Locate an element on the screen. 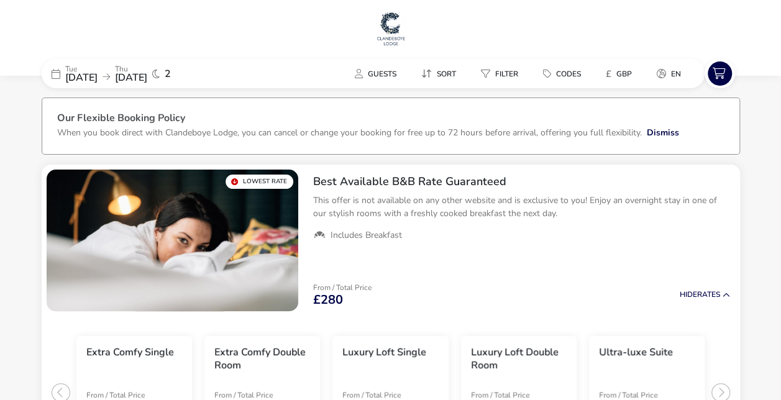  naf-pibe-menu-bar-item: Sort is located at coordinates (441, 73).